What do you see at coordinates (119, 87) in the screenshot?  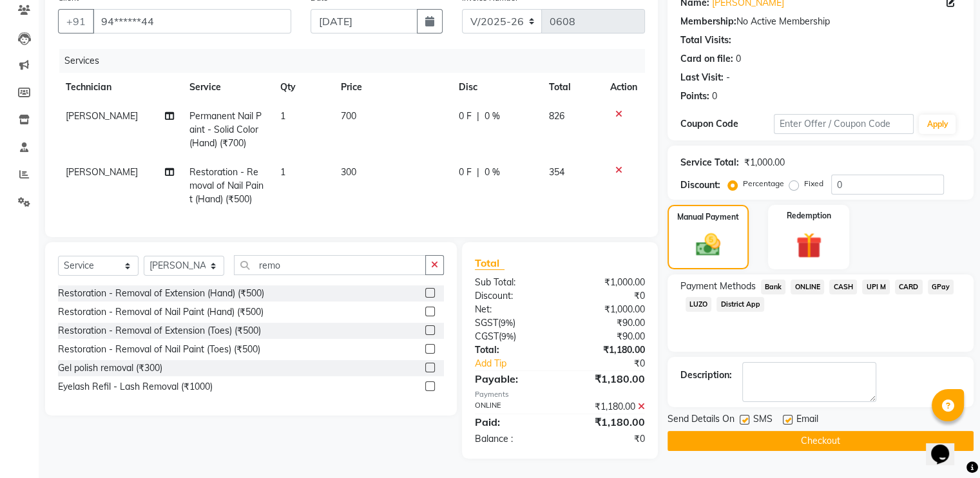 I see `th: Technician` at bounding box center [119, 87].